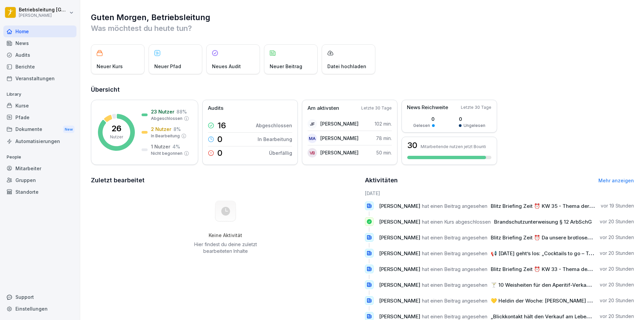 The image size is (644, 320). What do you see at coordinates (40, 309) in the screenshot?
I see `a: Einstellungen` at bounding box center [40, 309].